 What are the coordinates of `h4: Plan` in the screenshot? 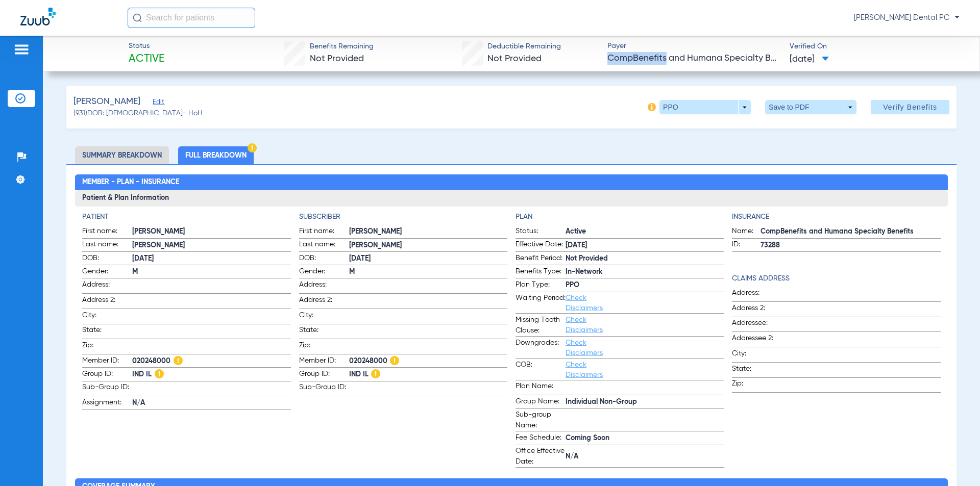 It's located at (619, 217).